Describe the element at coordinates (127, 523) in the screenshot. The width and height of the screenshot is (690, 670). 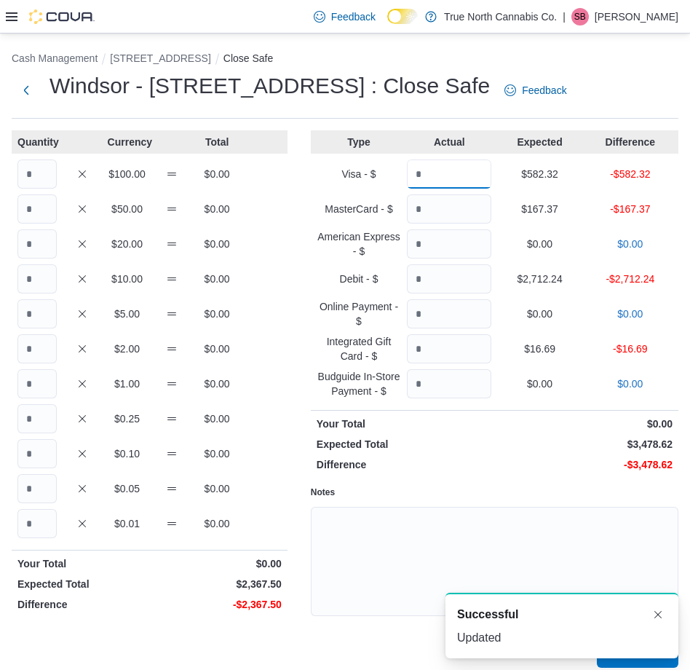
I see `p: $0.01` at that location.